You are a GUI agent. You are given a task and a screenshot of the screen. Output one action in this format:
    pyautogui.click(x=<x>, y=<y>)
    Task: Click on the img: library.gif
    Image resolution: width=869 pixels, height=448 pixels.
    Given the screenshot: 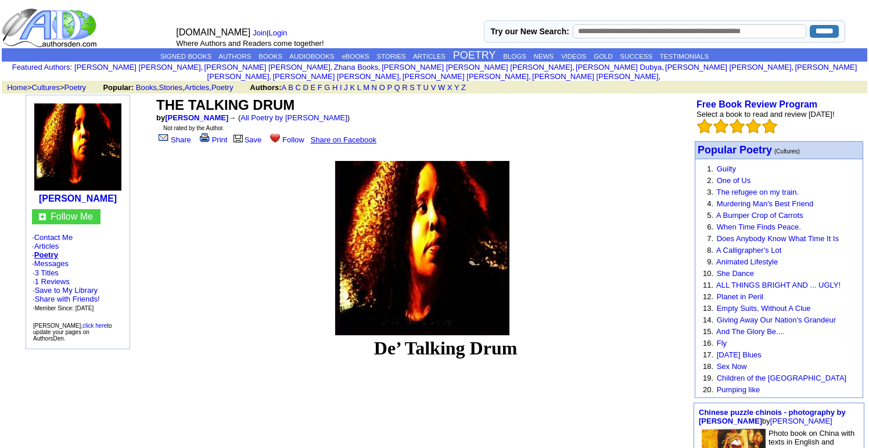 What is the action you would take?
    pyautogui.click(x=238, y=138)
    